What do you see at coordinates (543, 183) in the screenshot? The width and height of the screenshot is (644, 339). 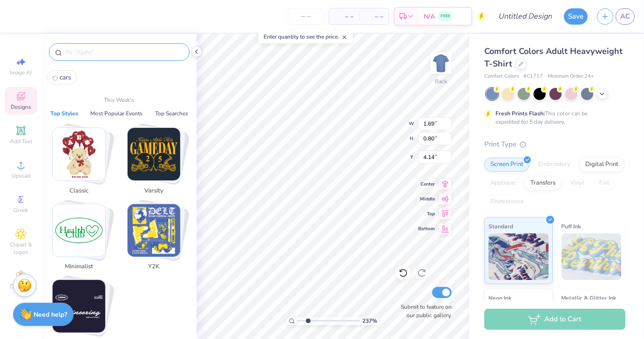 I see `div: Transfers` at bounding box center [543, 183].